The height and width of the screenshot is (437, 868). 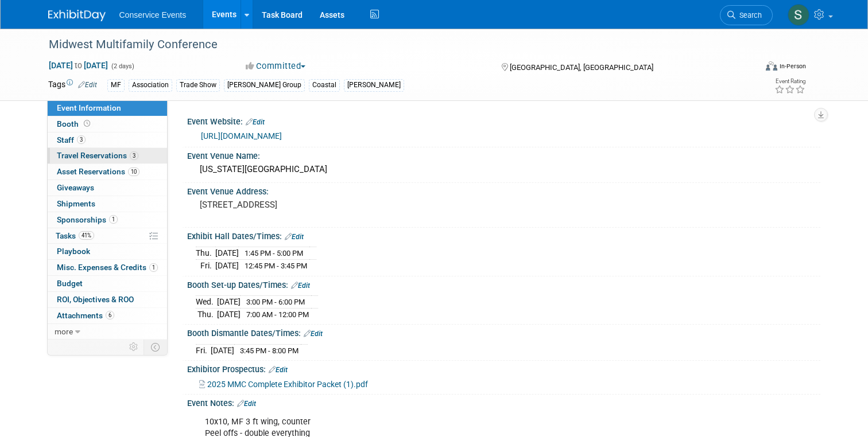 I want to click on span: 10, so click(x=134, y=171).